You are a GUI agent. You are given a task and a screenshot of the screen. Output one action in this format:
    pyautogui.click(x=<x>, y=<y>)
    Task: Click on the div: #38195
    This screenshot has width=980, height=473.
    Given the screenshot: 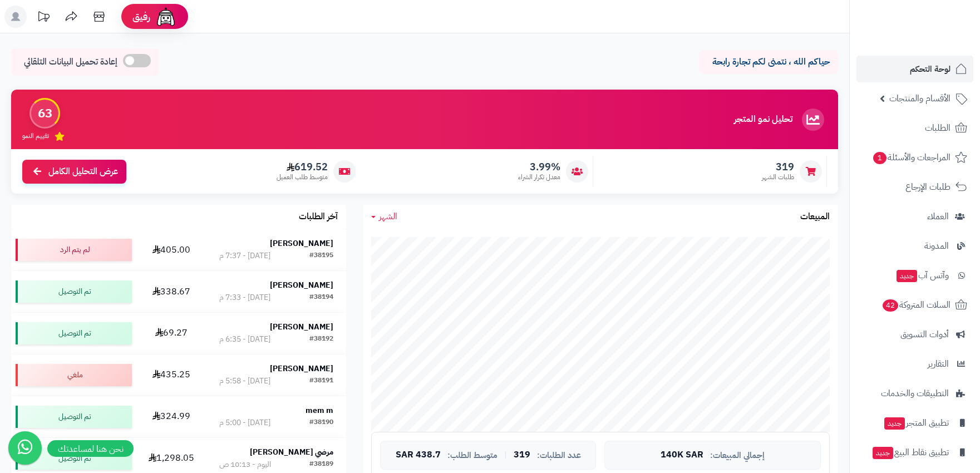 What is the action you would take?
    pyautogui.click(x=321, y=256)
    